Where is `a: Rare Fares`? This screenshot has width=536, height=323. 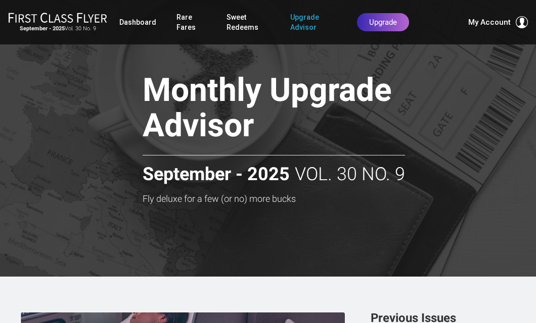 a: Rare Fares is located at coordinates (191, 22).